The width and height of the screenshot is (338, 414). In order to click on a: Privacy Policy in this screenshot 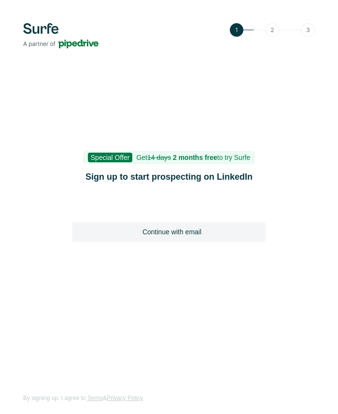, I will do `click(125, 398)`.